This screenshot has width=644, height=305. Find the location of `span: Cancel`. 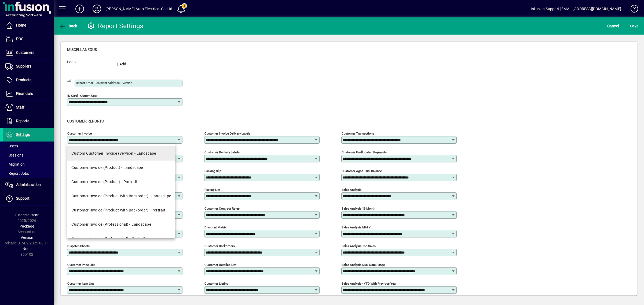

span: Cancel is located at coordinates (613, 26).